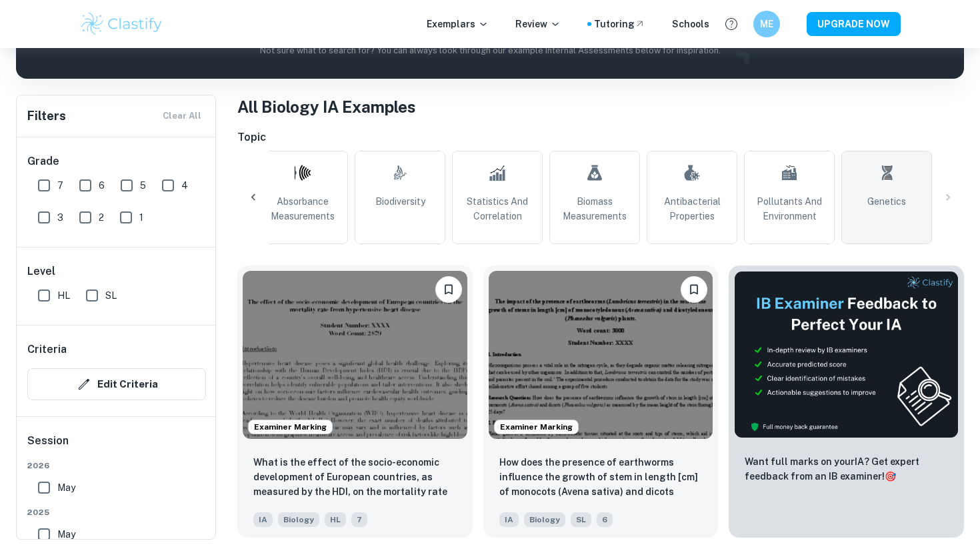  Describe the element at coordinates (116, 162) in the screenshot. I see `h6: Grade` at that location.